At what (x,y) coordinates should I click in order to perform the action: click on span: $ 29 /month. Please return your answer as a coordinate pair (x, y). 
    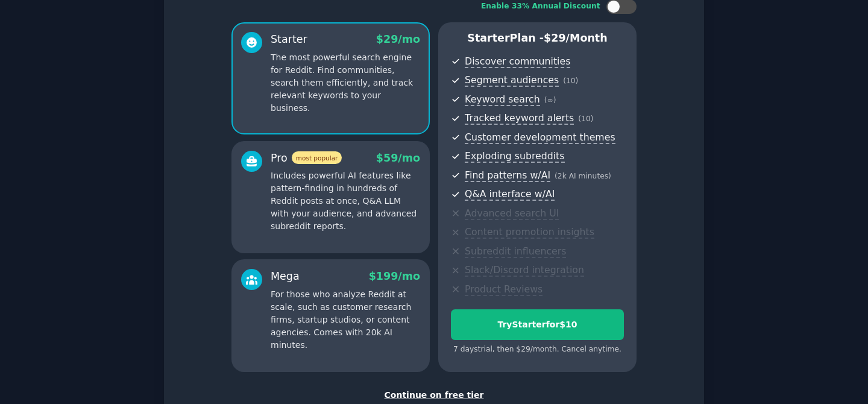
    Looking at the image, I should click on (576, 38).